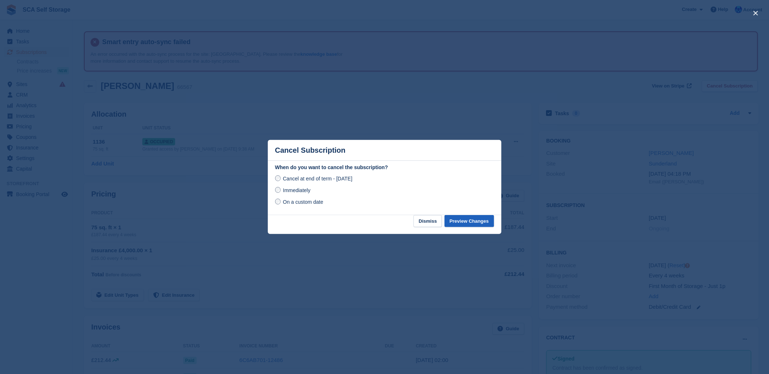 This screenshot has height=374, width=769. Describe the element at coordinates (278, 190) in the screenshot. I see `input: Immediately` at that location.